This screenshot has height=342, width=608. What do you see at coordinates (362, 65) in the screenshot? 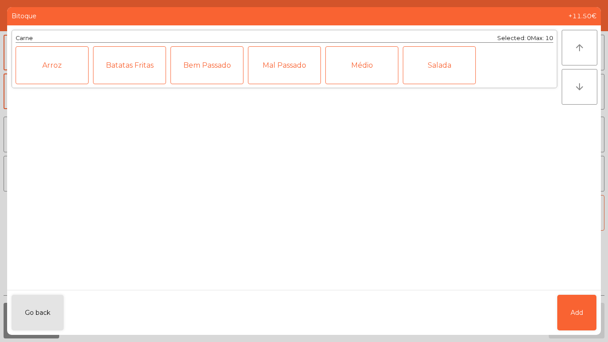
I see `div: Médio` at bounding box center [362, 65].